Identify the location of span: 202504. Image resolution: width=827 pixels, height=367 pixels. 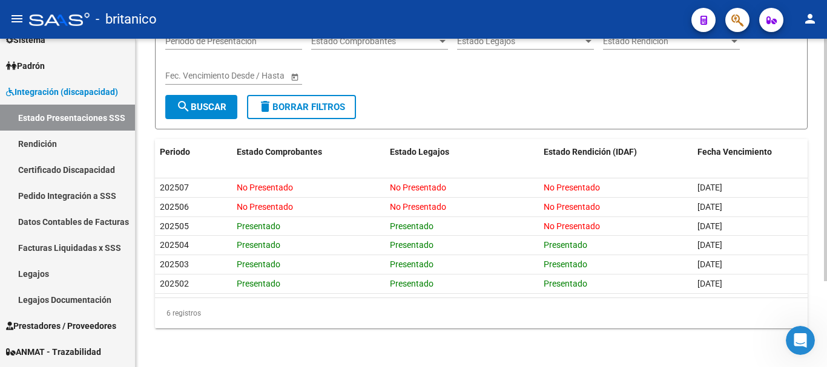
(174, 245).